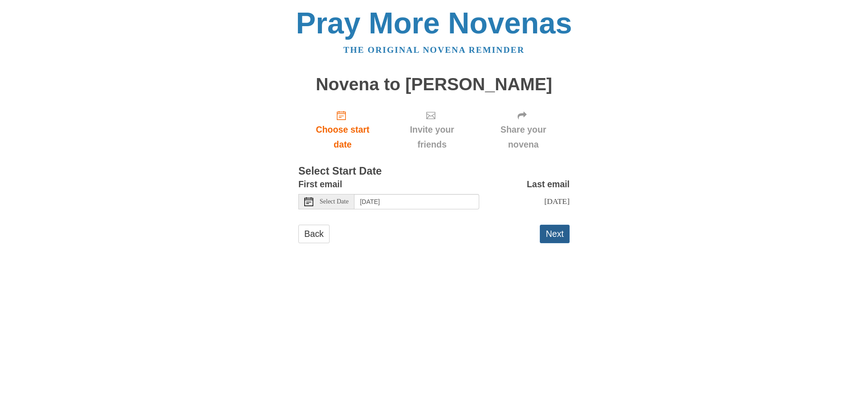 The height and width of the screenshot is (393, 868). I want to click on label: Last email, so click(548, 184).